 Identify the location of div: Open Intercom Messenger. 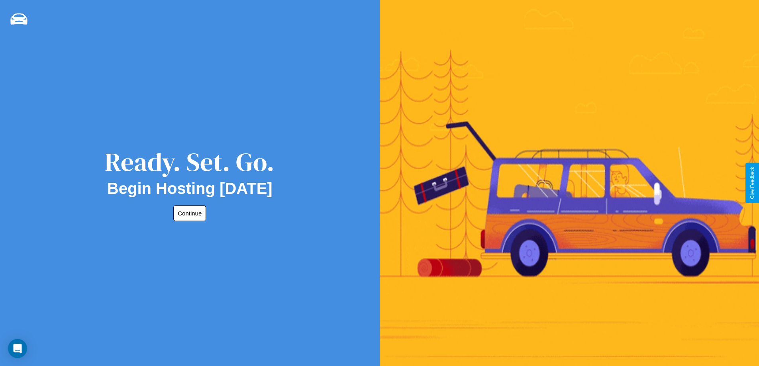
(18, 348).